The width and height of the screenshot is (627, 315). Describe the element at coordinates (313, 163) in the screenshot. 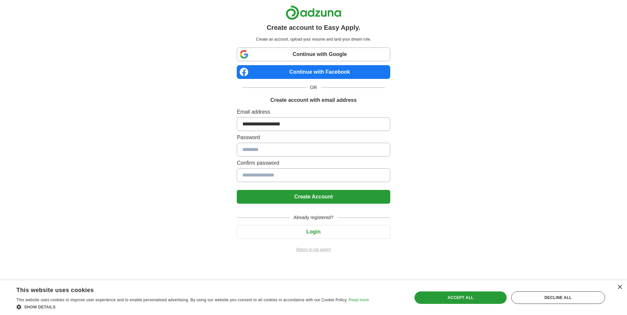

I see `label: Confirm password` at that location.